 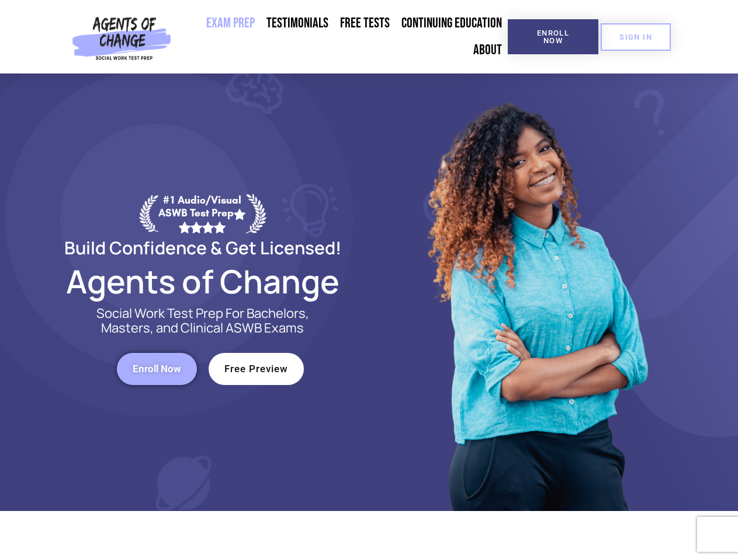 What do you see at coordinates (256, 369) in the screenshot?
I see `span: Free Preview` at bounding box center [256, 369].